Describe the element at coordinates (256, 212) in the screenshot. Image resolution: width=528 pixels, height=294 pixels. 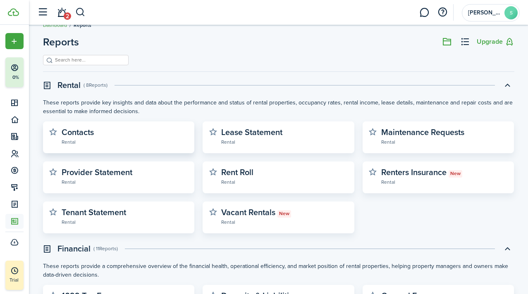
I see `widget-stats-description: Vacant Rentals` at that location.